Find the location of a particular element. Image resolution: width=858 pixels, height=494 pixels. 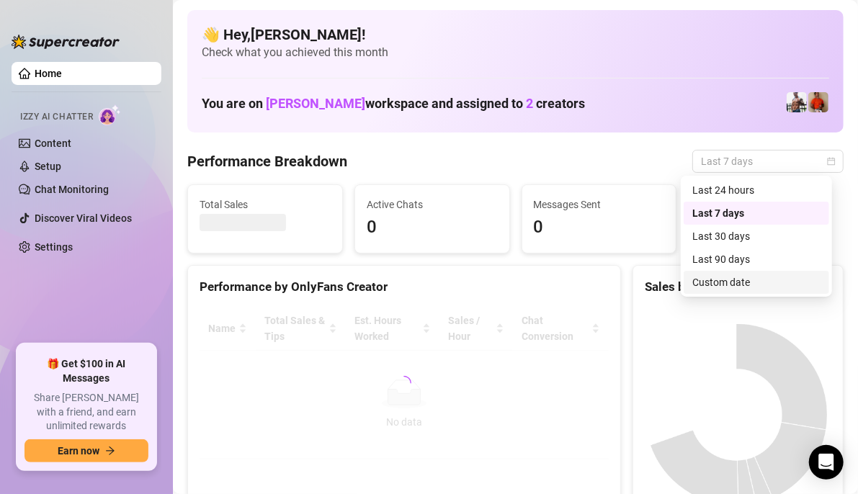

img: Justin is located at coordinates (818, 102).